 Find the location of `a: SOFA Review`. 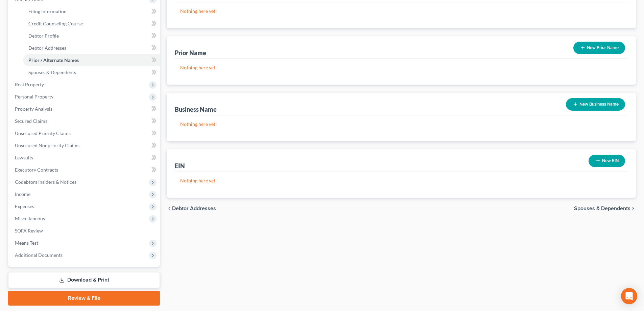

a: SOFA Review is located at coordinates (84, 231).